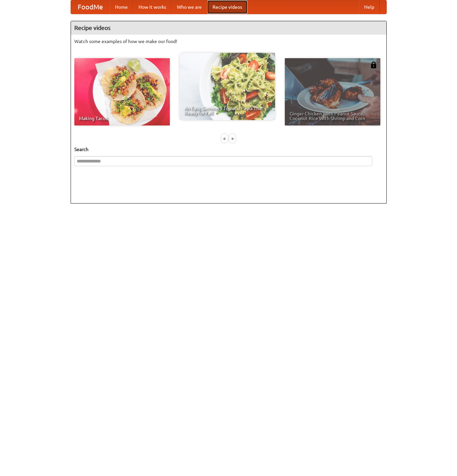 The image size is (457, 476). What do you see at coordinates (227, 7) in the screenshot?
I see `a: Recipe videos` at bounding box center [227, 7].